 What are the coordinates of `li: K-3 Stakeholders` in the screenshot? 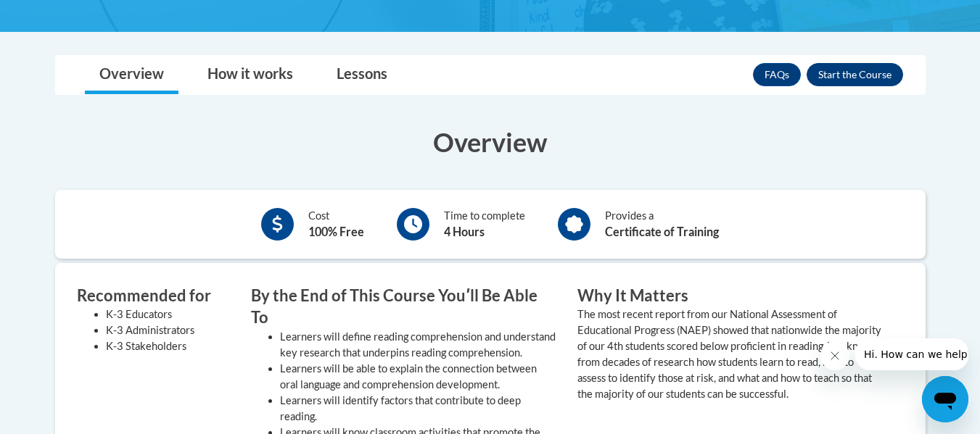 It's located at (167, 347).